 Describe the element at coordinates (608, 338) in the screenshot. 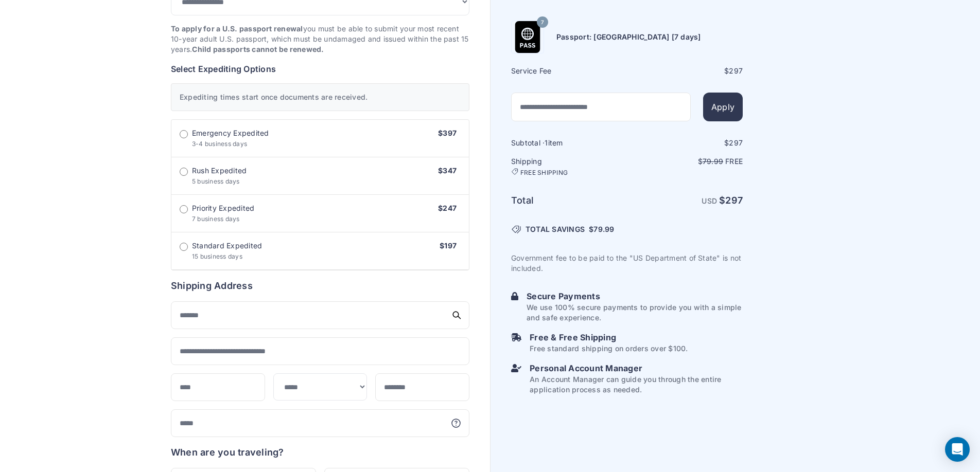

I see `h6: Free & Free Shipping` at that location.